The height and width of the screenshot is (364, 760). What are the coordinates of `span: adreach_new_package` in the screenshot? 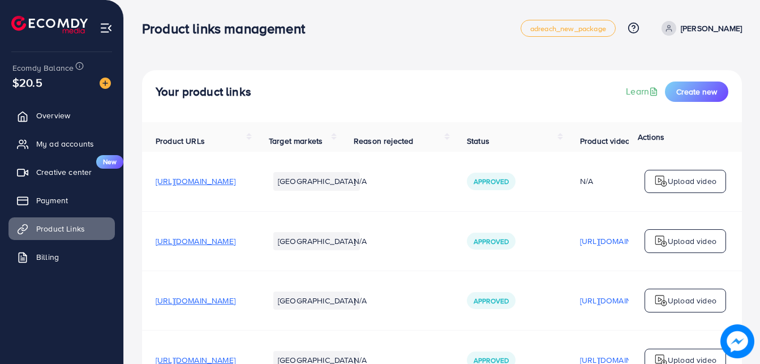 It's located at (568, 28).